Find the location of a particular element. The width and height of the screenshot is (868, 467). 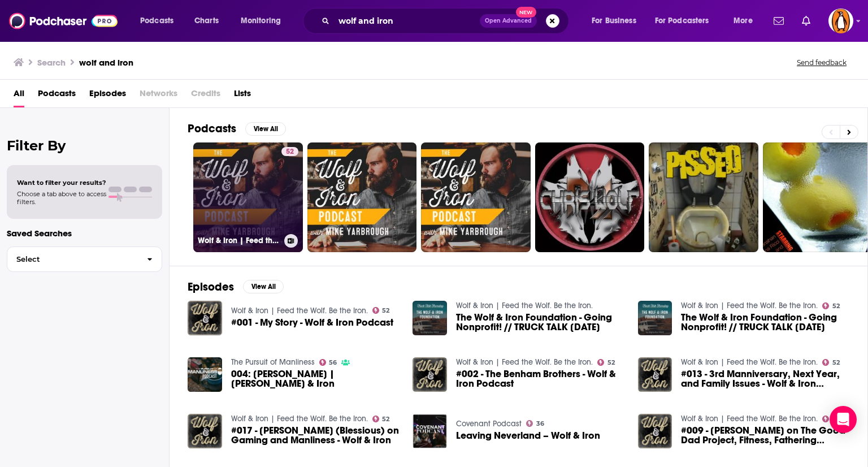

span: Monitoring is located at coordinates (261, 21).